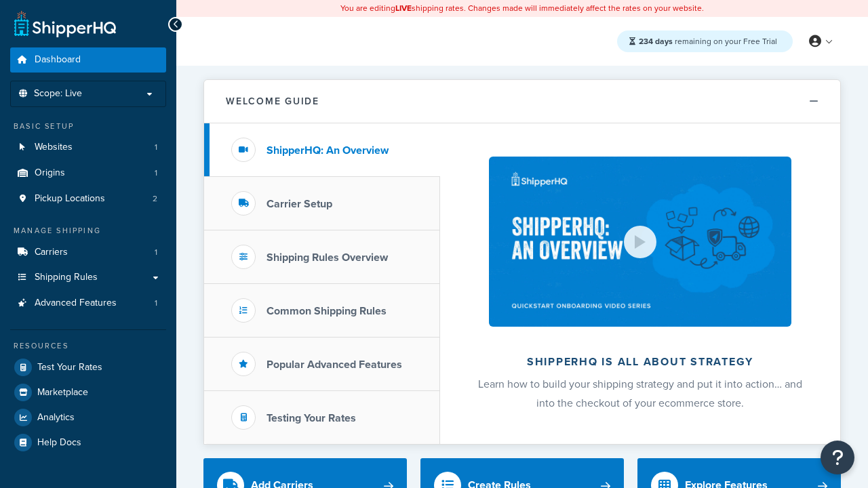 The height and width of the screenshot is (488, 868). What do you see at coordinates (53, 147) in the screenshot?
I see `span: Websites` at bounding box center [53, 147].